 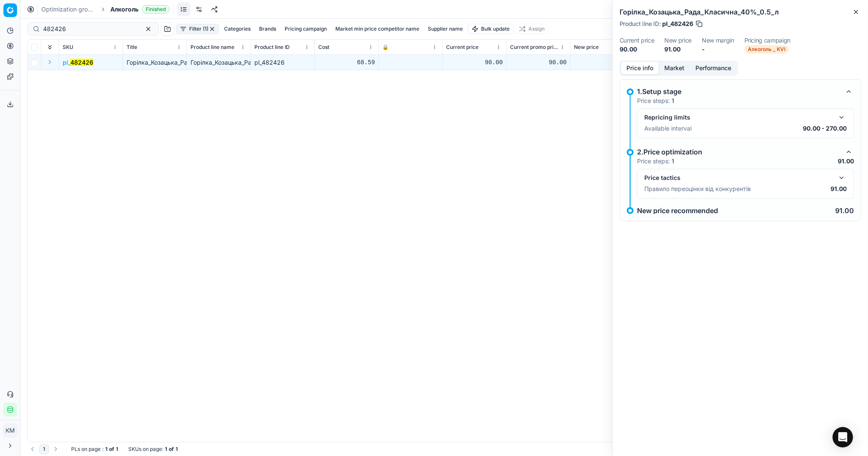 What do you see at coordinates (698, 189) in the screenshot?
I see `p: Правило переоцінки від конкурентів` at bounding box center [698, 189].